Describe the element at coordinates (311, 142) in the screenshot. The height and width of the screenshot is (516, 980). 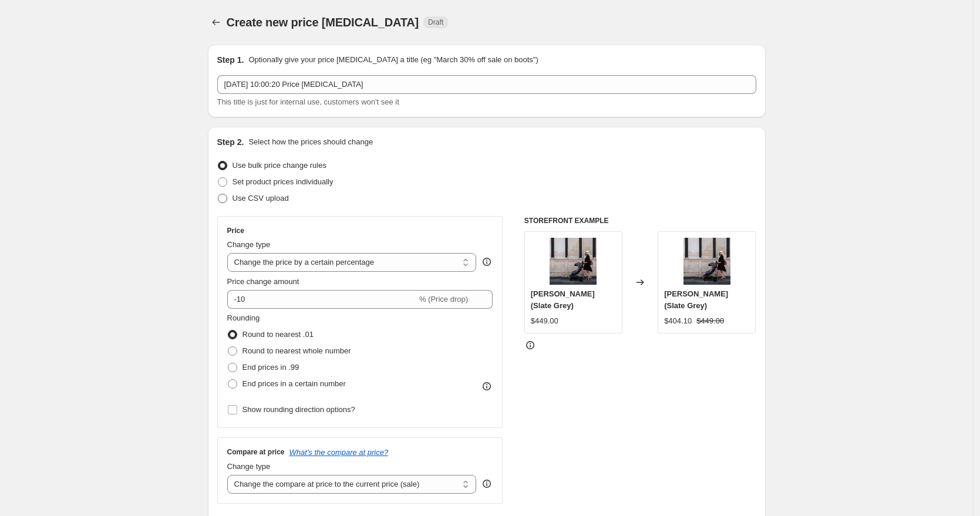
I see `p: Select how the prices should change` at that location.